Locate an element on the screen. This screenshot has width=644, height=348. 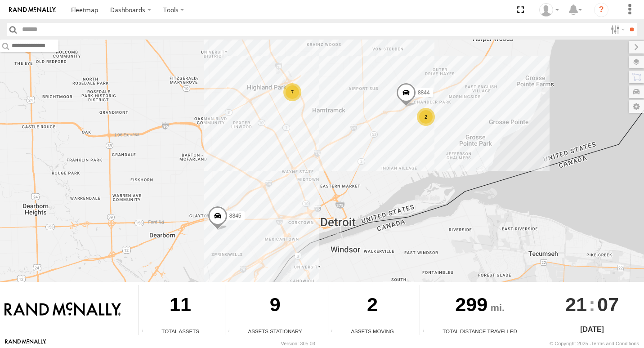
div: Total Distance Travelled is located at coordinates (480, 331).